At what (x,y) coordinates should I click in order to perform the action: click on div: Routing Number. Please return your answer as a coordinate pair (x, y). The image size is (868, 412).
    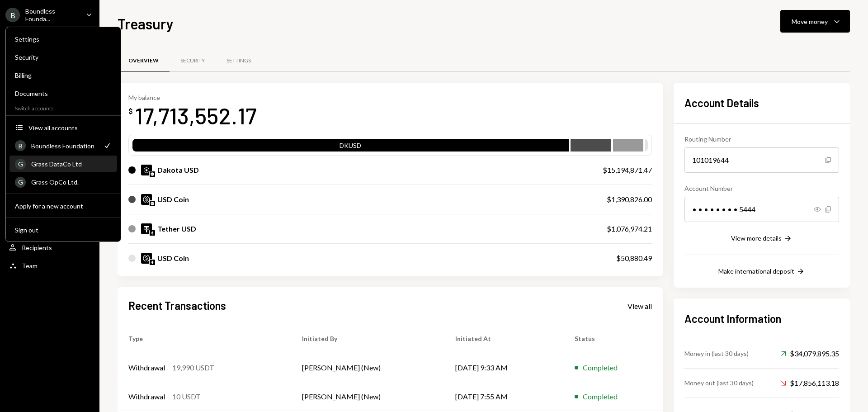
    Looking at the image, I should click on (762, 139).